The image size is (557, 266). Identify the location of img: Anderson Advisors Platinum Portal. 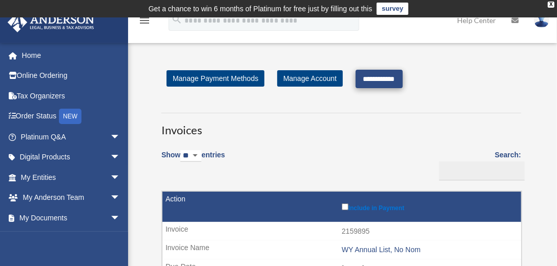
(51, 22).